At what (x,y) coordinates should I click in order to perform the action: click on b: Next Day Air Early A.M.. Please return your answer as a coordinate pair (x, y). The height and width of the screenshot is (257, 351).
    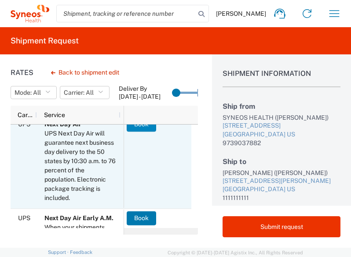
    Looking at the image, I should click on (79, 218).